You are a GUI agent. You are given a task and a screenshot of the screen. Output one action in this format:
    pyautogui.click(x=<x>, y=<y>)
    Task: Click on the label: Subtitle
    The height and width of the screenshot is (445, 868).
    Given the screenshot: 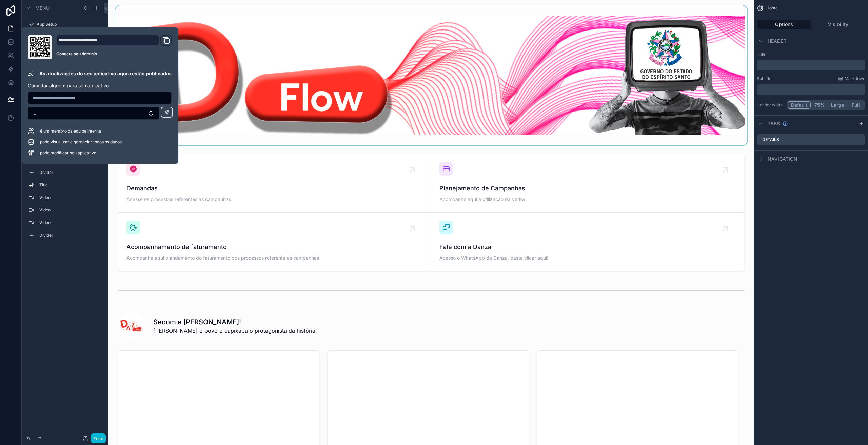 What is the action you would take?
    pyautogui.click(x=764, y=78)
    